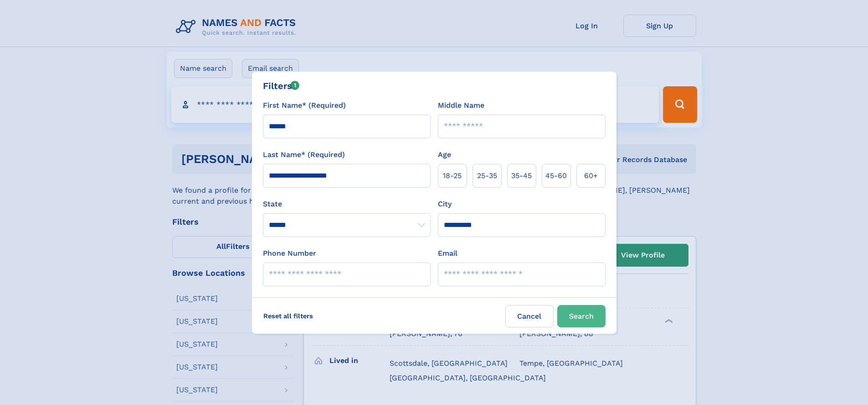 This screenshot has width=868, height=405. I want to click on label: Phone Number, so click(289, 254).